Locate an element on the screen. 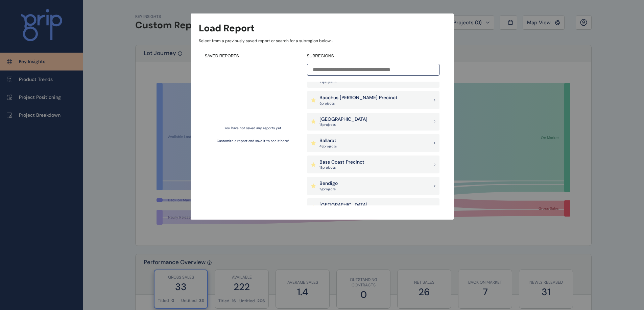  p: Select from a previously saved report or search for a subregion below... is located at coordinates (322, 41).